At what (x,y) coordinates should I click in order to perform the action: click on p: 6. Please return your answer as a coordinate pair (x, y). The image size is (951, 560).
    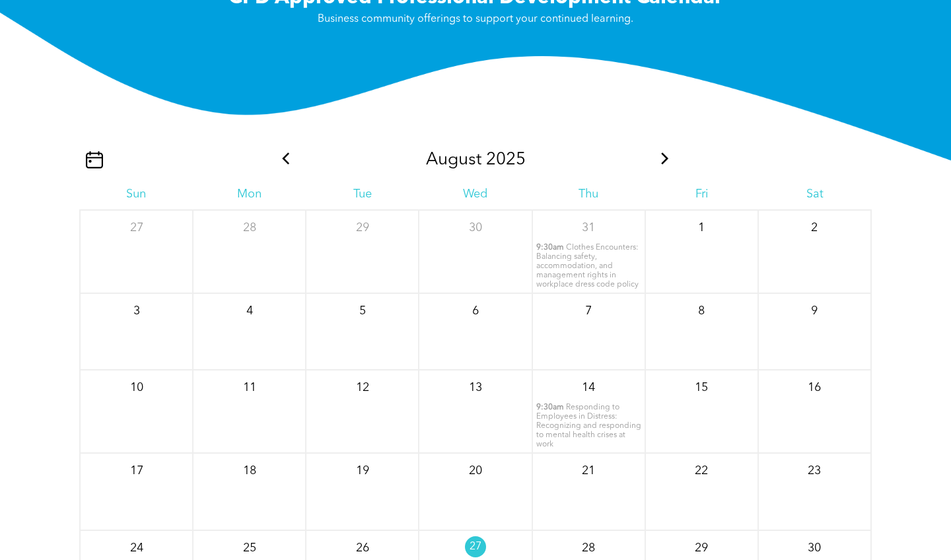
    Looking at the image, I should click on (476, 311).